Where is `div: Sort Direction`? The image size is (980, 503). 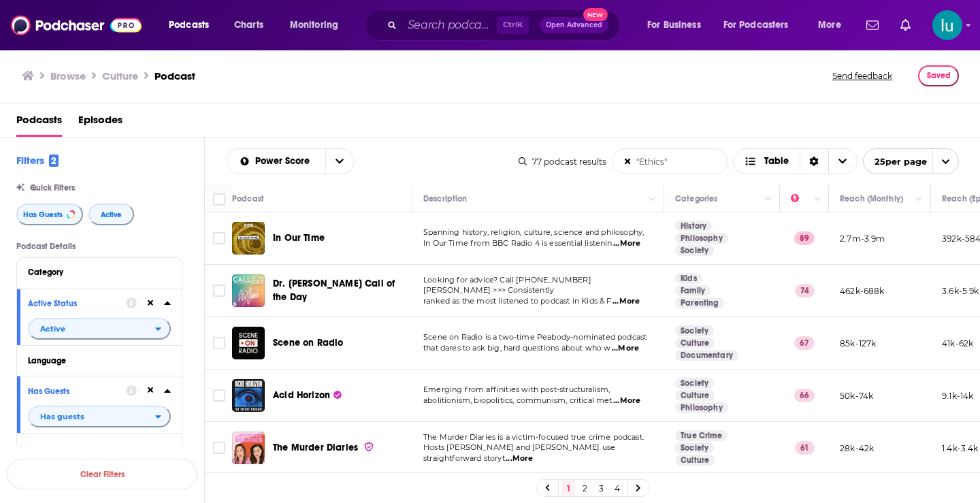
div: Sort Direction is located at coordinates (814, 161).